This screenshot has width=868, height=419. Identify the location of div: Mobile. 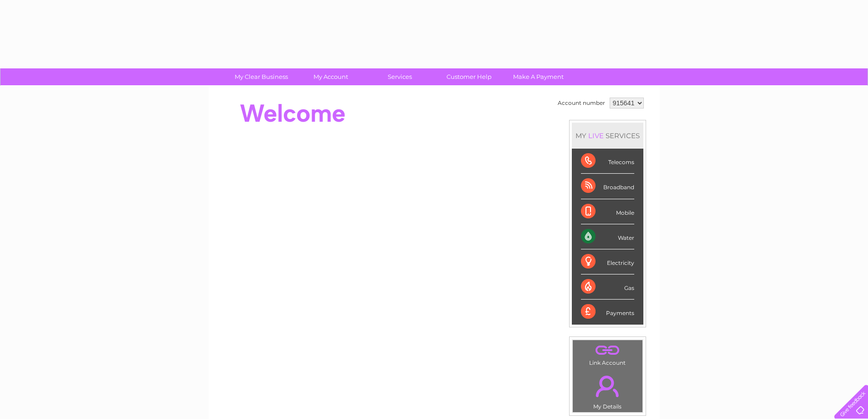
(608, 211).